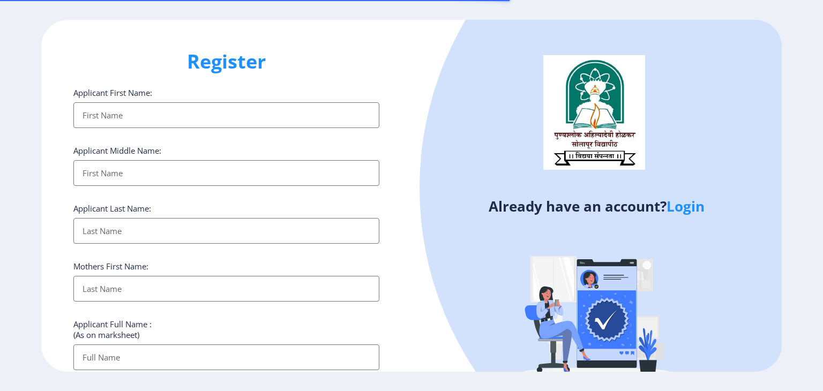 Image resolution: width=823 pixels, height=391 pixels. I want to click on a: Login, so click(686, 206).